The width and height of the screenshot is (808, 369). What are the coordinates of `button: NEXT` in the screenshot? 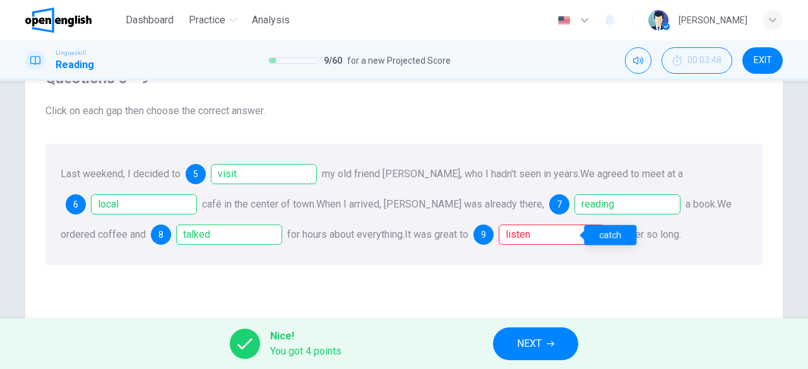 It's located at (535, 344).